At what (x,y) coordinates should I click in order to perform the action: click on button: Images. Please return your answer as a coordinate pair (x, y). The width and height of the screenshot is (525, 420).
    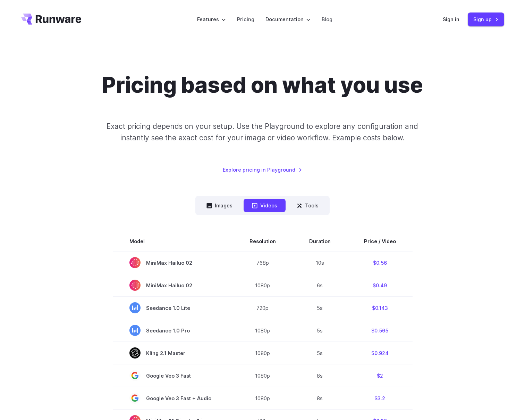
    Looking at the image, I should click on (219, 205).